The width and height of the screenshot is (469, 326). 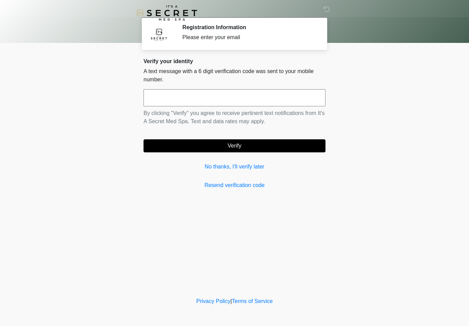 I want to click on a: No thanks, I'll verify later, so click(x=235, y=167).